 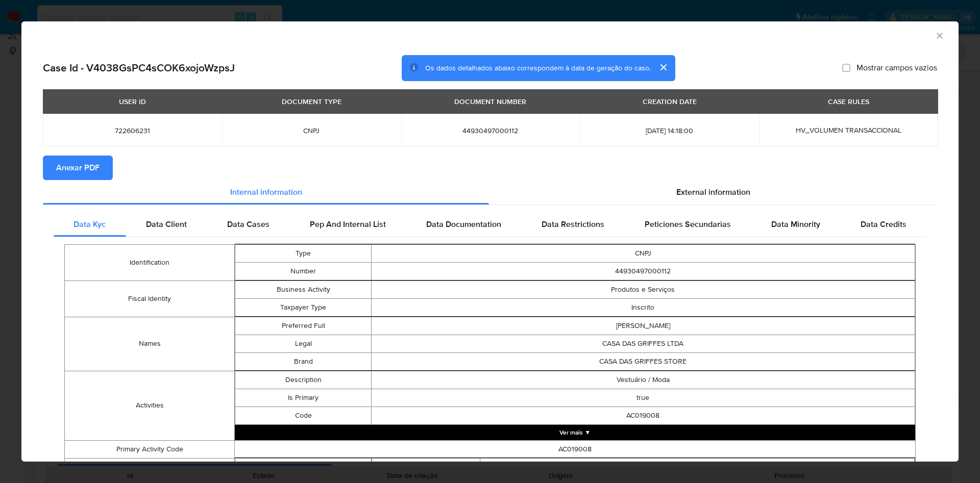 What do you see at coordinates (150, 263) in the screenshot?
I see `td: Identification` at bounding box center [150, 263].